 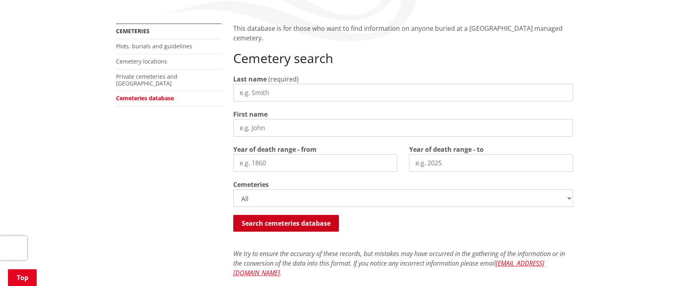 What do you see at coordinates (251, 184) in the screenshot?
I see `label: Cemeteries` at bounding box center [251, 184].